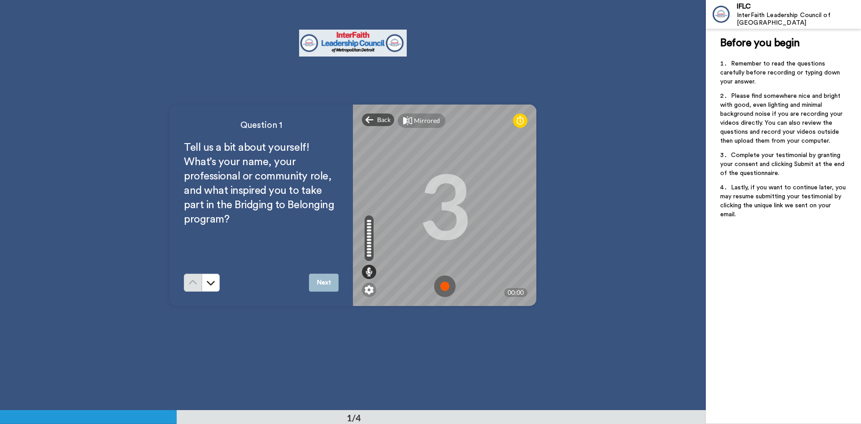 The height and width of the screenshot is (424, 861). I want to click on span: Remember to read the questions carefully before recording or typing down your answer., so click(781, 73).